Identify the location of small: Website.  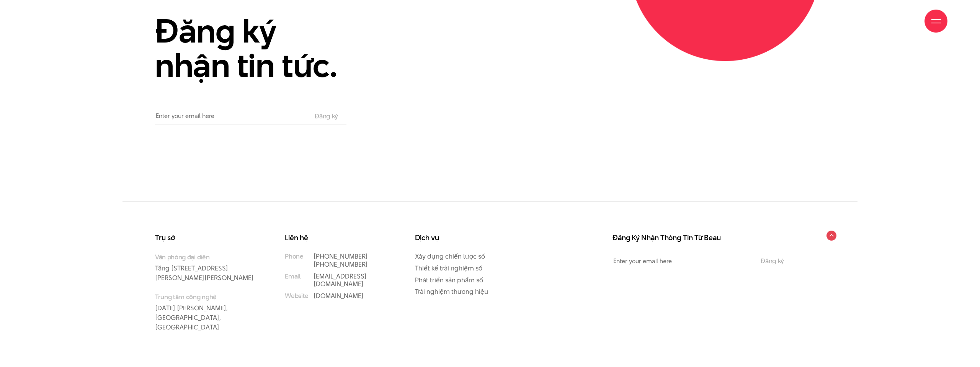
(297, 296).